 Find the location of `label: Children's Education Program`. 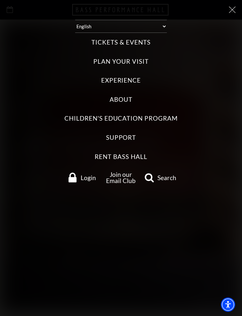

label: Children's Education Program is located at coordinates (121, 118).